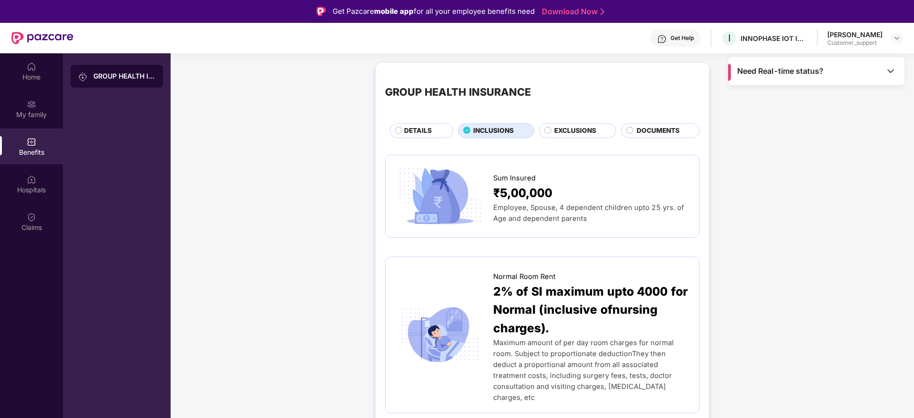  What do you see at coordinates (394, 11) in the screenshot?
I see `strong: mobile app` at bounding box center [394, 11].